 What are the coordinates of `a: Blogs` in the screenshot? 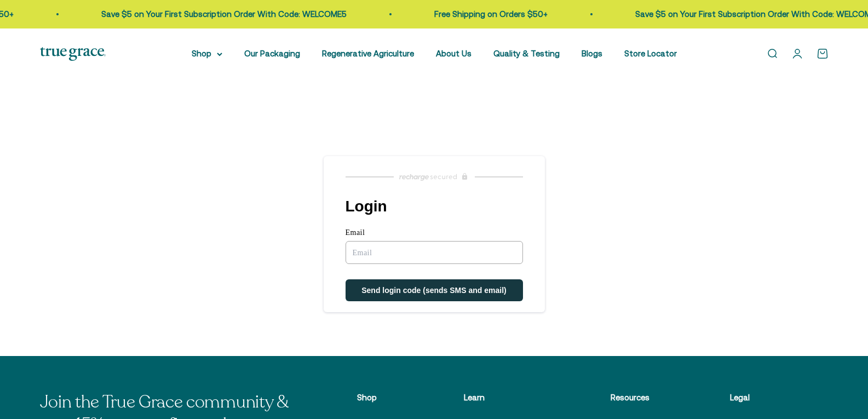 It's located at (592, 53).